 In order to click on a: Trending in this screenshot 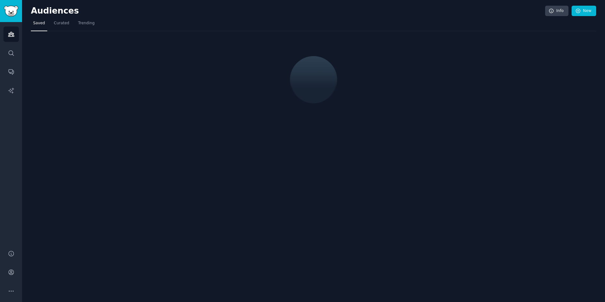, I will do `click(86, 25)`.